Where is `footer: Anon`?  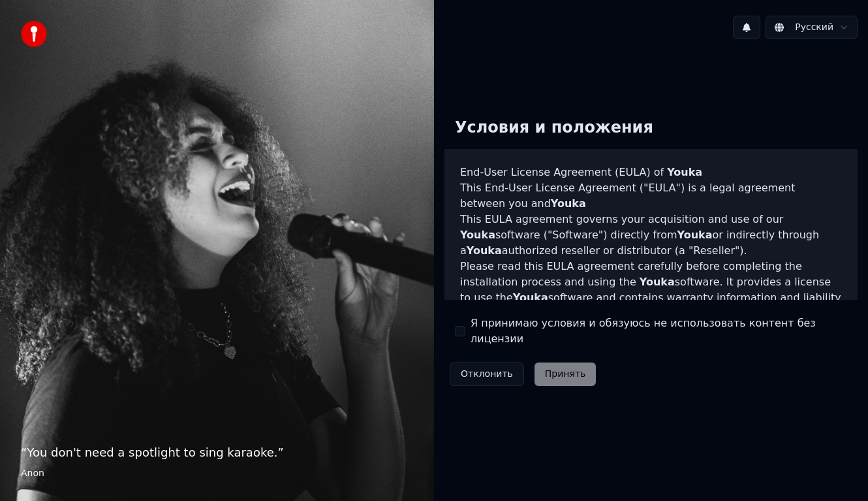 footer: Anon is located at coordinates (216, 473).